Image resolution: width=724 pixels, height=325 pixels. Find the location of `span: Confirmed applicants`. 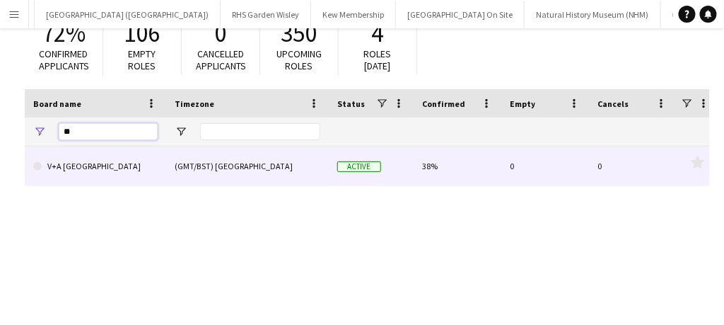

span: Confirmed applicants is located at coordinates (64, 59).